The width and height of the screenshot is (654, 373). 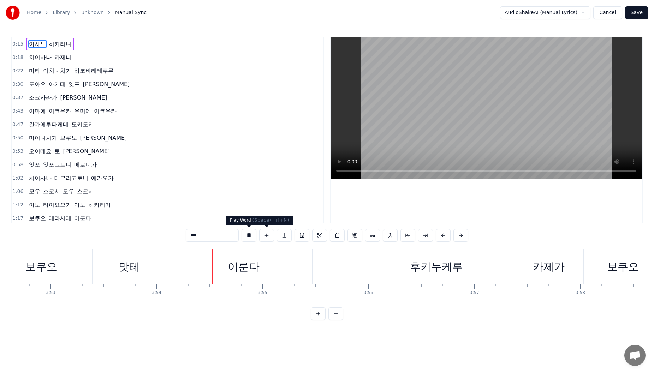 I want to click on div: 채팅 열기, so click(x=635, y=356).